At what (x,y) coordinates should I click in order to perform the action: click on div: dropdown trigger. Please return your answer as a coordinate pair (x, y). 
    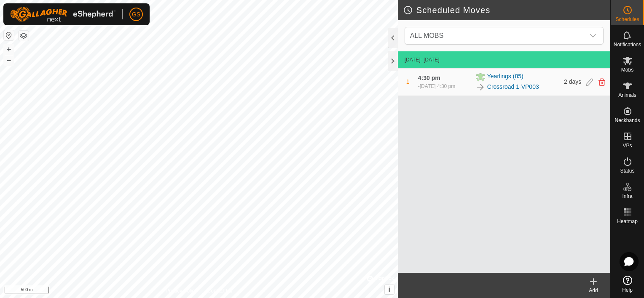
    Looking at the image, I should click on (593, 36).